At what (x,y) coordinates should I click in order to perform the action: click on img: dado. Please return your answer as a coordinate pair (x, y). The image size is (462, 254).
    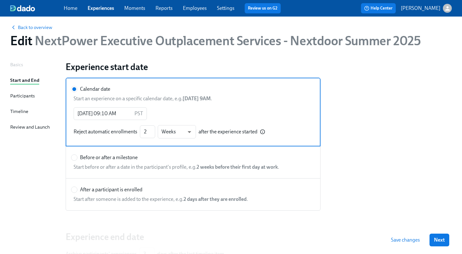
    Looking at the image, I should click on (23, 8).